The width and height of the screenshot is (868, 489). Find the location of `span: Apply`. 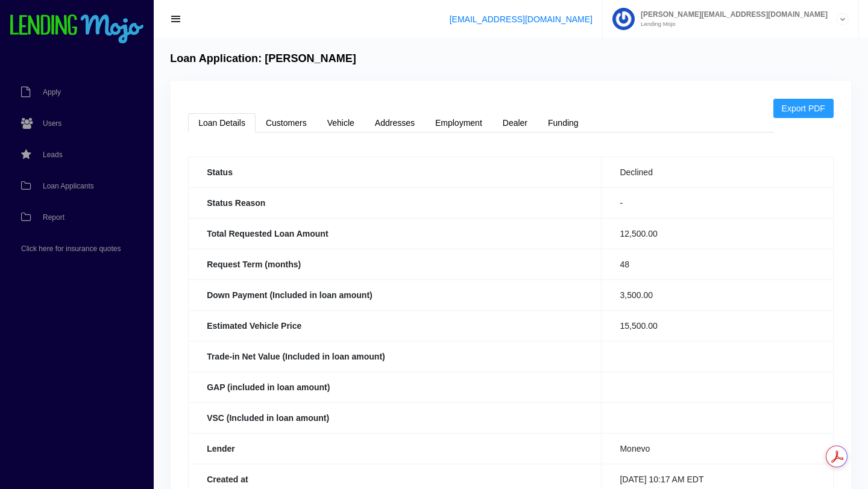

span: Apply is located at coordinates (52, 92).